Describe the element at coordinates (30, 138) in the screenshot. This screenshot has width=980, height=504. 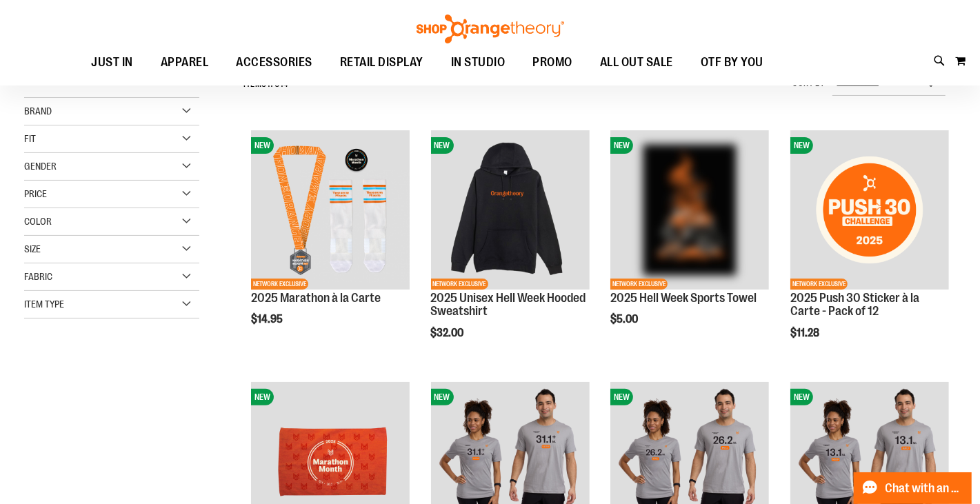
I see `span: Fit` at that location.